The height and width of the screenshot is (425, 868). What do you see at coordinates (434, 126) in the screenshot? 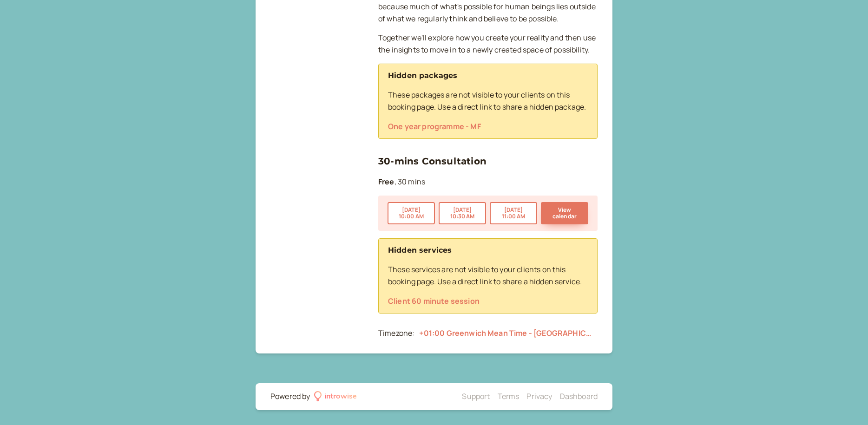
I see `a: One year programme - MF` at bounding box center [434, 126].